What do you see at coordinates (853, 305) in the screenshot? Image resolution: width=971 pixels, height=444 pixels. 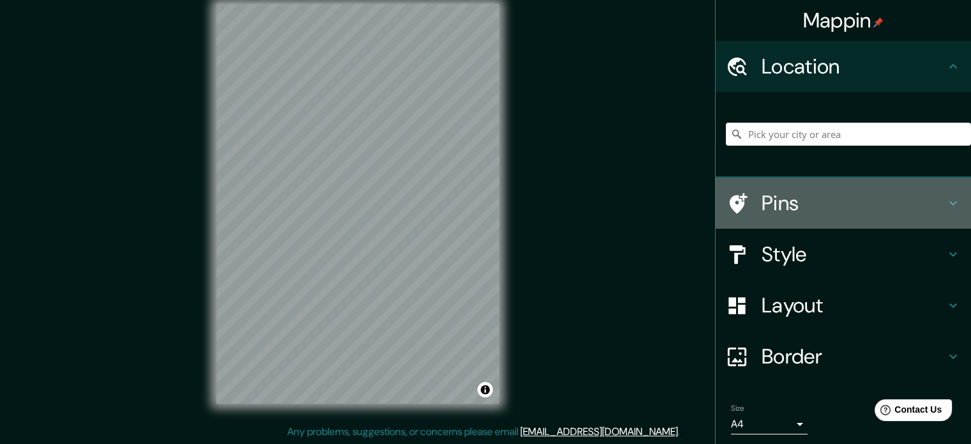 I see `h4: Layout` at bounding box center [853, 305].